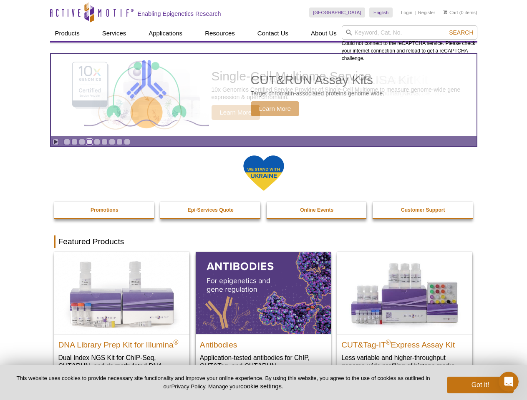 This screenshot has width=527, height=400. I want to click on a: Privacy Policy, so click(188, 387).